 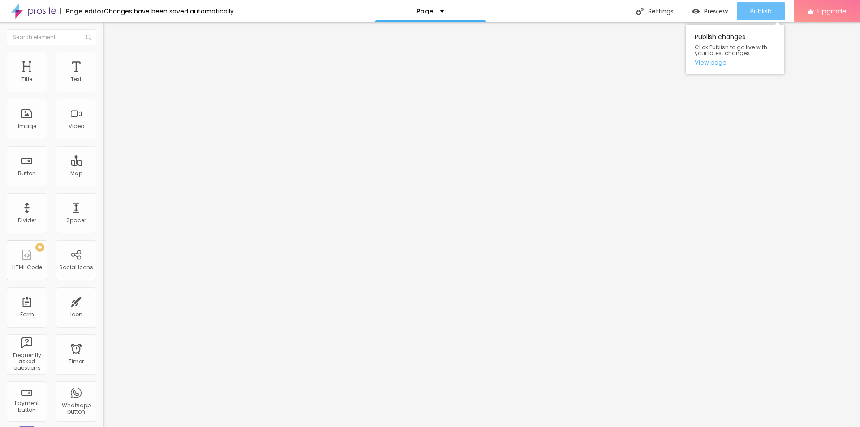 I want to click on div: Spacer, so click(x=76, y=220).